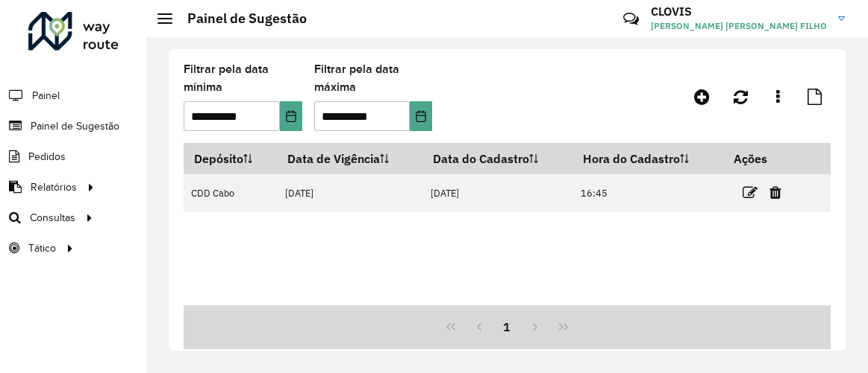  Describe the element at coordinates (242, 78) in the screenshot. I see `label: Filtrar pela data mínima` at that location.